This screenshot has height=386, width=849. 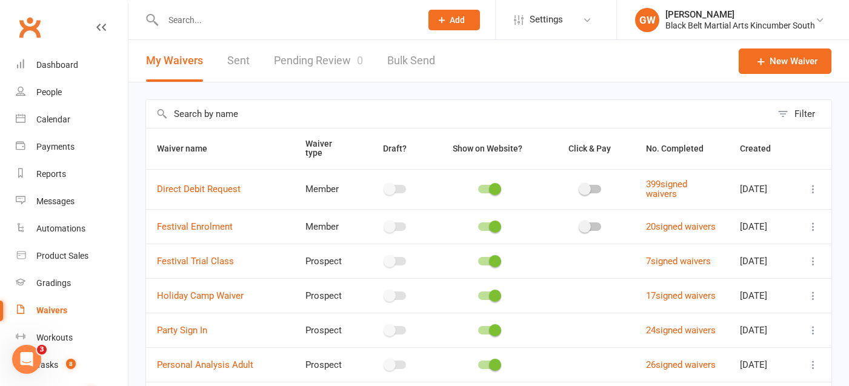 What do you see at coordinates (395, 148) in the screenshot?
I see `span: Draft?` at bounding box center [395, 148].